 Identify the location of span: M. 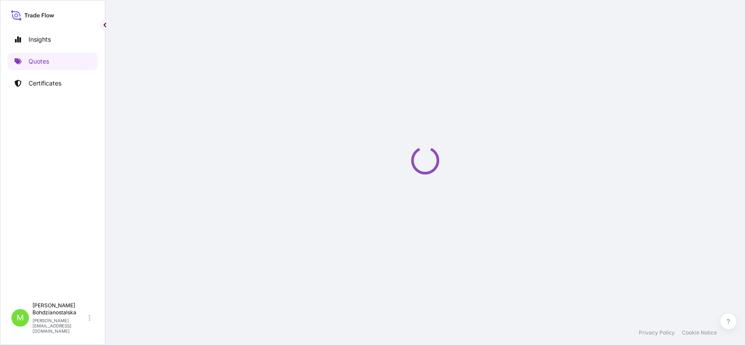
(20, 318).